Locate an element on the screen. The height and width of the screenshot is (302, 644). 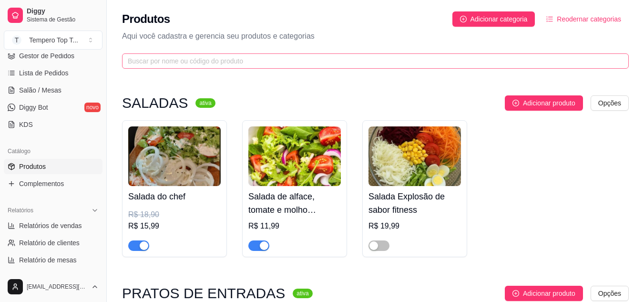
h4: Salada do chef is located at coordinates (175, 197).